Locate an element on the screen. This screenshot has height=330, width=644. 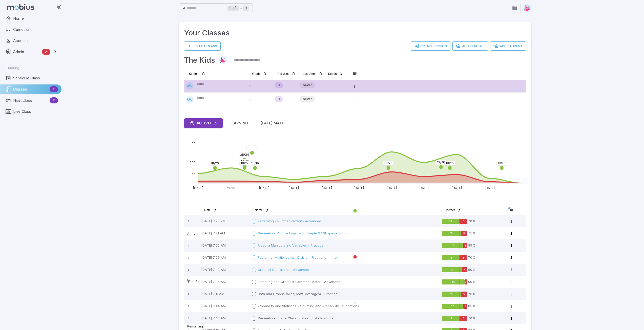
p: 80 % is located at coordinates (472, 270).